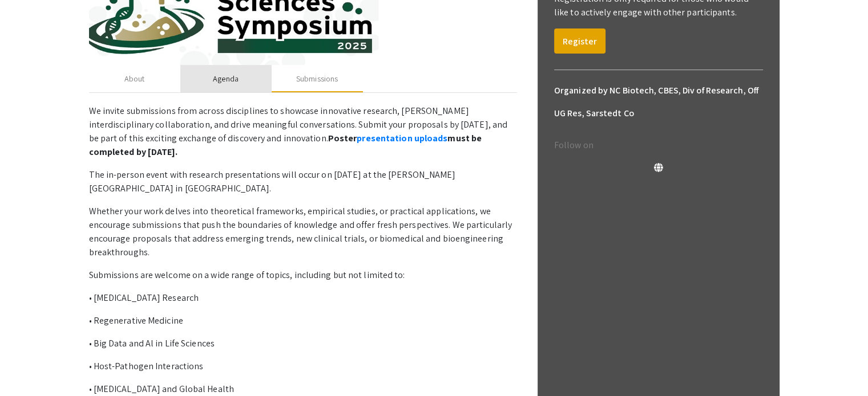  I want to click on p: Submissions are welcome on a wide range of topics, including but not limited to:, so click(303, 275).